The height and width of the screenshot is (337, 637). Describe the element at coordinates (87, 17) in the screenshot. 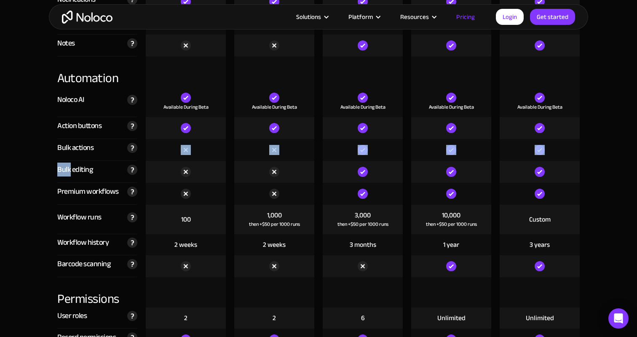

I see `a: home` at that location.